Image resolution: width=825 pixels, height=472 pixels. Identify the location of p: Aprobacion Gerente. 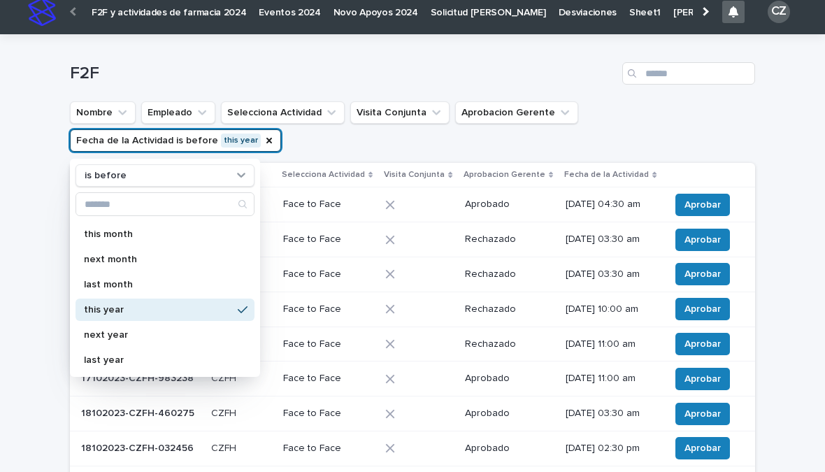
(504, 175).